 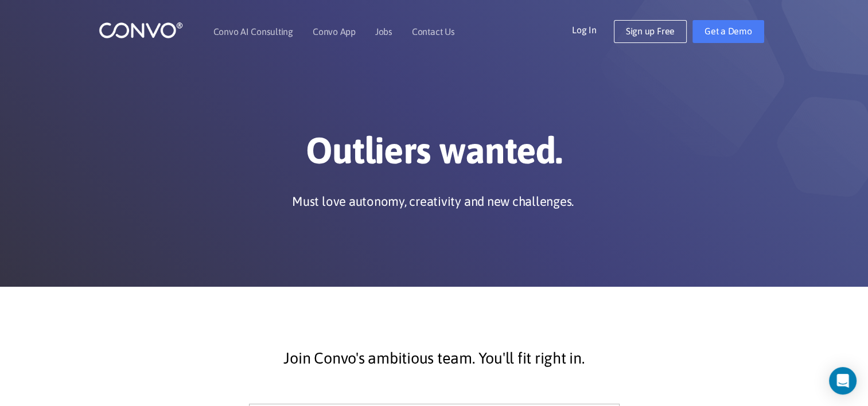 What do you see at coordinates (384, 31) in the screenshot?
I see `a: Jobs` at bounding box center [384, 31].